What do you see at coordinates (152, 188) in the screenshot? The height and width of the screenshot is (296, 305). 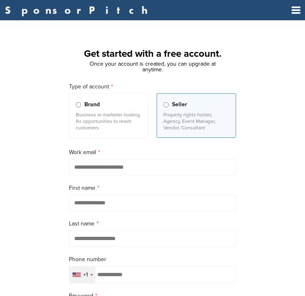 I see `label: First name` at bounding box center [152, 188].